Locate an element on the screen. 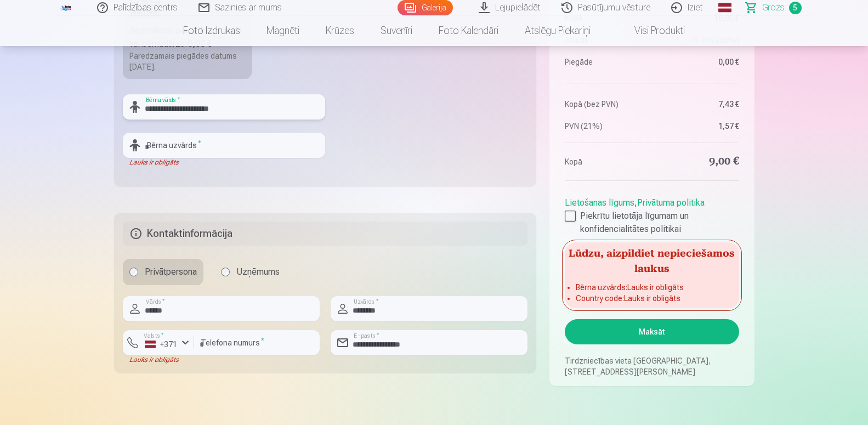 Image resolution: width=868 pixels, height=425 pixels. label: Valsts is located at coordinates (154, 335).